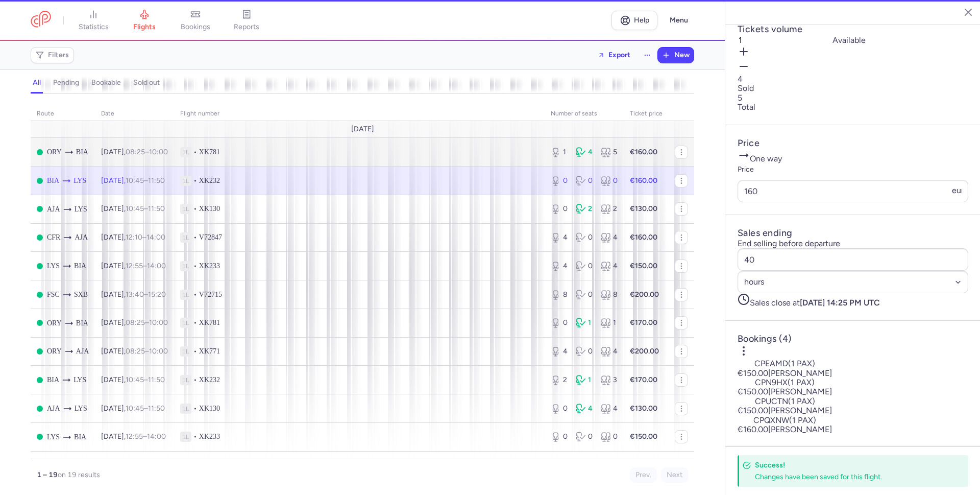  Describe the element at coordinates (134, 237) in the screenshot. I see `time: 12:10` at that location.